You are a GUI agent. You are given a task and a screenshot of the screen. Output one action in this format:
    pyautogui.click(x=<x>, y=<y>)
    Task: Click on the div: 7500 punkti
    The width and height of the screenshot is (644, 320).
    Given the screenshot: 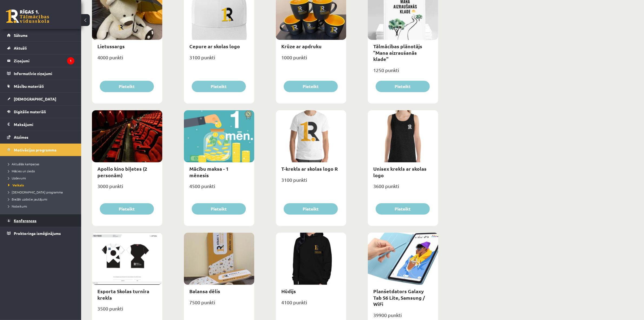 What is the action you would take?
    pyautogui.click(x=219, y=305)
    